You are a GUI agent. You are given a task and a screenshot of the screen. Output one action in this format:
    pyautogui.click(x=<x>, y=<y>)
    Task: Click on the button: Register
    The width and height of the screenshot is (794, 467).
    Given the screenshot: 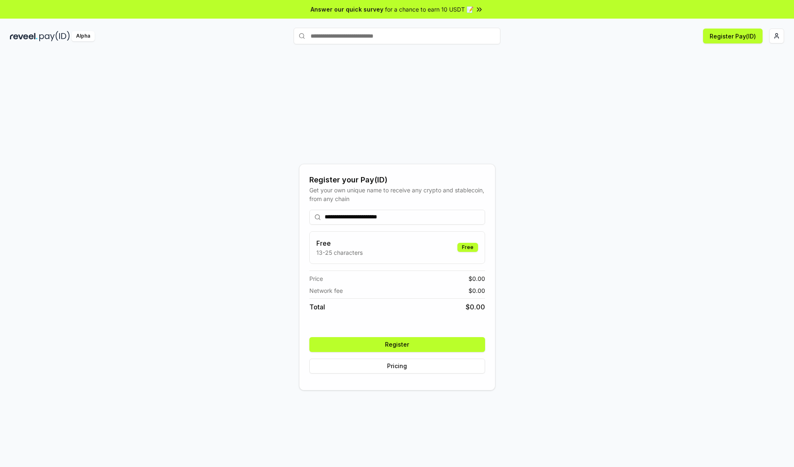 What is the action you would take?
    pyautogui.click(x=397, y=344)
    